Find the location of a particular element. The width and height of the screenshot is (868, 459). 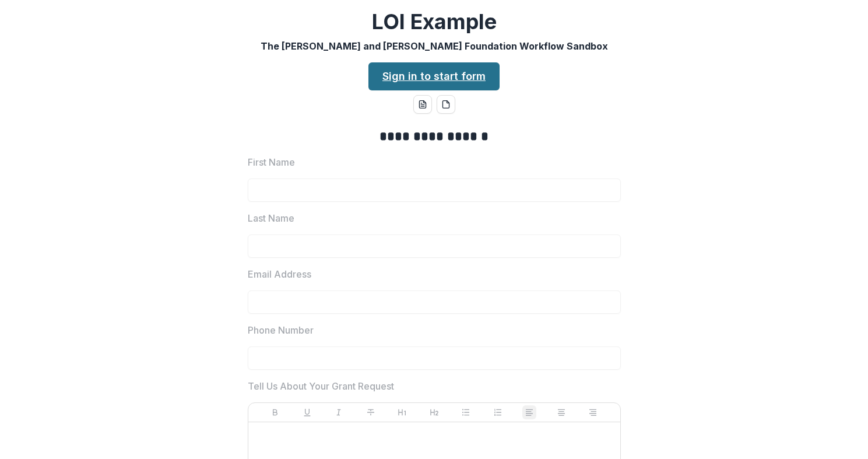

p: Last Name is located at coordinates (271, 218).